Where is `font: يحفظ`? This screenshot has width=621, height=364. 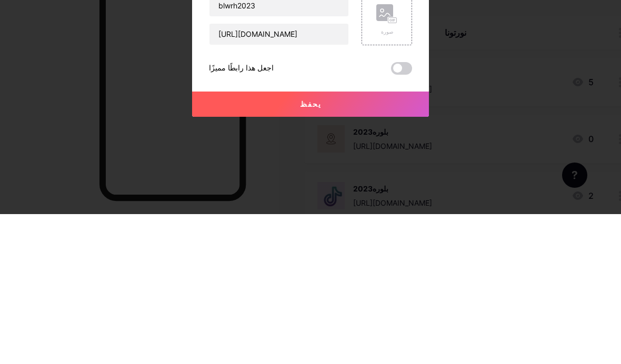 font: يحفظ is located at coordinates (310, 253).